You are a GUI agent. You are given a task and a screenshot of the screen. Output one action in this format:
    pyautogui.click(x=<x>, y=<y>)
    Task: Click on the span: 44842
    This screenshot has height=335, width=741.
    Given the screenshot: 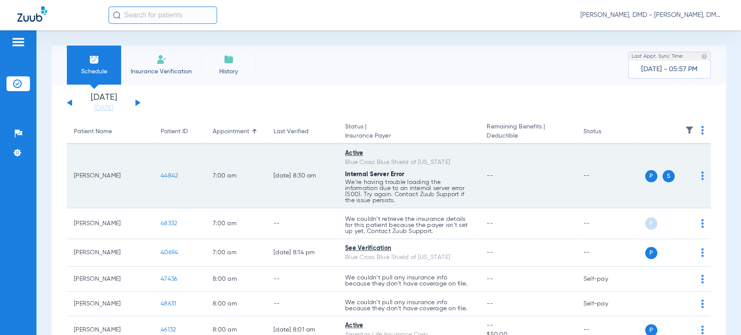 What is the action you would take?
    pyautogui.click(x=169, y=176)
    